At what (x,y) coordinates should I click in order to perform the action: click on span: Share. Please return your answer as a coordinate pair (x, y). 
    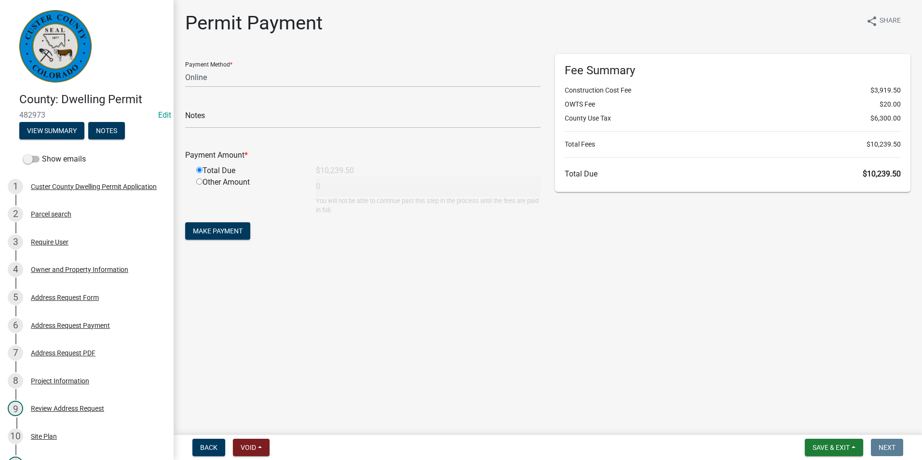
    Looking at the image, I should click on (890, 21).